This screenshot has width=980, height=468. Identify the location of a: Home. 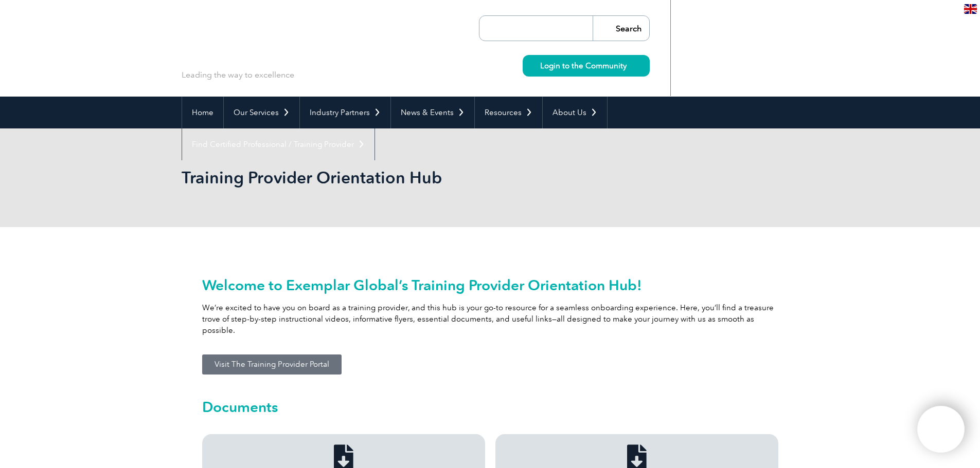
(203, 113).